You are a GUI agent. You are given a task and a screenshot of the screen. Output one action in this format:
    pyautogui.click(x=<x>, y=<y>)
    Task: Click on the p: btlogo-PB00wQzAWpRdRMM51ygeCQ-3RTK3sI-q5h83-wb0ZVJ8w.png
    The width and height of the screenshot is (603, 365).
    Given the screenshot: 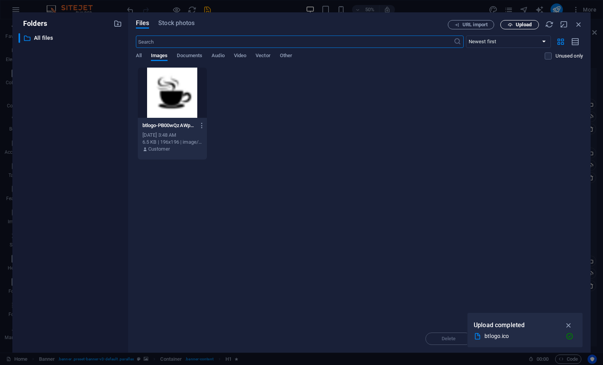 What is the action you would take?
    pyautogui.click(x=169, y=125)
    